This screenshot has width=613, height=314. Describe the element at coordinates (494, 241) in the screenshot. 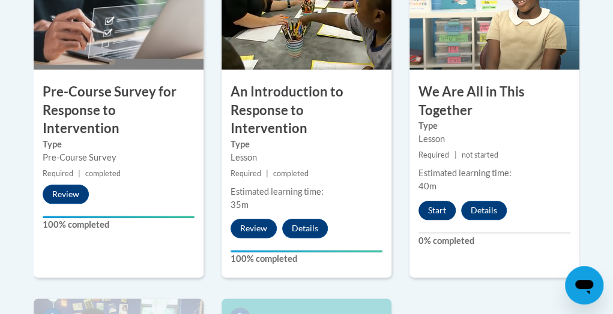

I see `label: 0% completed` at that location.